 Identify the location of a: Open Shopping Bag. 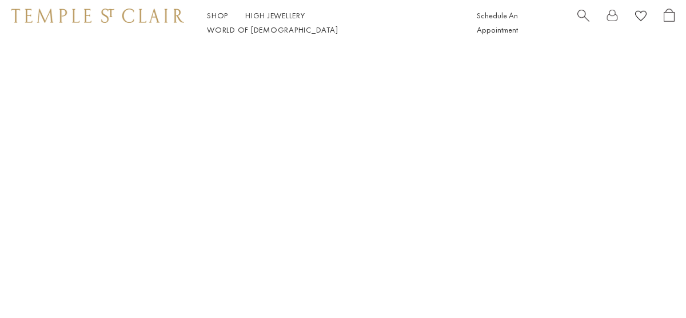
(669, 23).